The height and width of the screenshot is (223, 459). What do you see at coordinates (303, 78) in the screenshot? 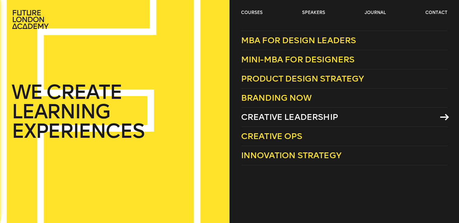
I see `span: Product Design Strategy` at bounding box center [303, 78].